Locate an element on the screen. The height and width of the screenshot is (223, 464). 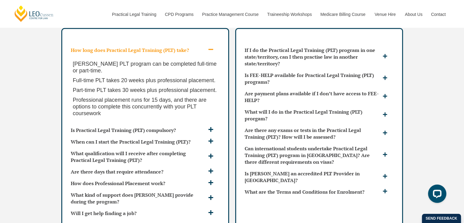
span: Professional placement runs for 15 days, and there are options to complete this concurrently with... is located at coordinates (140, 107).